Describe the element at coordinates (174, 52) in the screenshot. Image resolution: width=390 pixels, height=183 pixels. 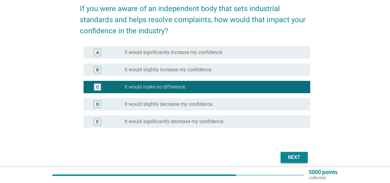
I see `label: It would significantly increase my confidence.` at that location.